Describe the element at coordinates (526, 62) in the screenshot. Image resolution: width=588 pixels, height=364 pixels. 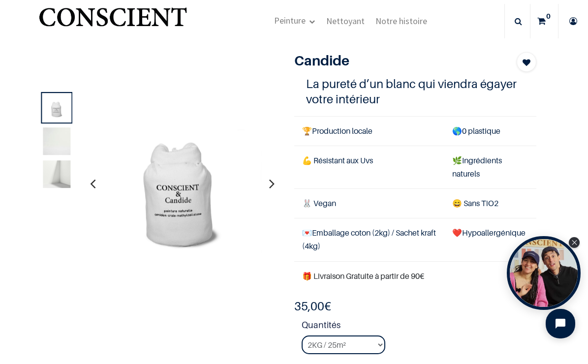
I see `button: Add to wishlist` at that location.